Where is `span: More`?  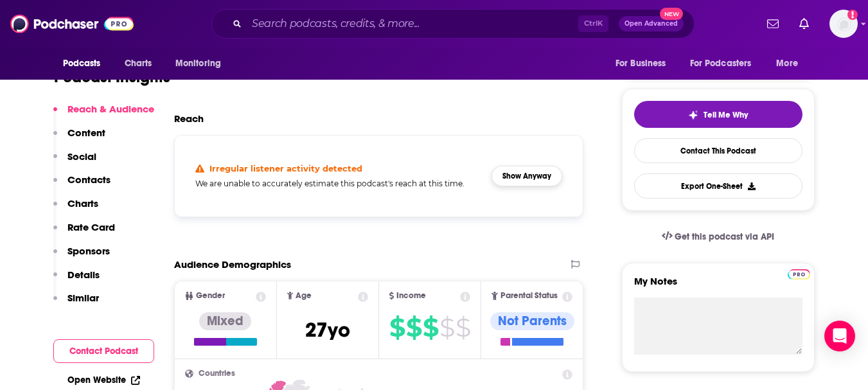
span: More is located at coordinates (786, 64).